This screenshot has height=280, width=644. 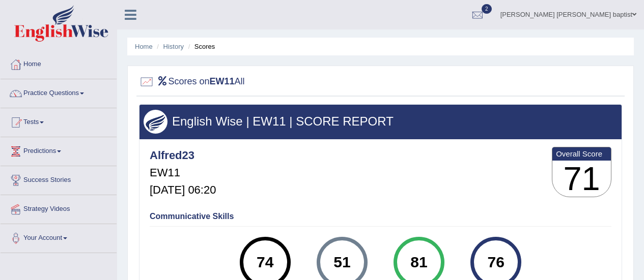 What do you see at coordinates (192, 82) in the screenshot?
I see `h2: Scores on All` at bounding box center [192, 82].